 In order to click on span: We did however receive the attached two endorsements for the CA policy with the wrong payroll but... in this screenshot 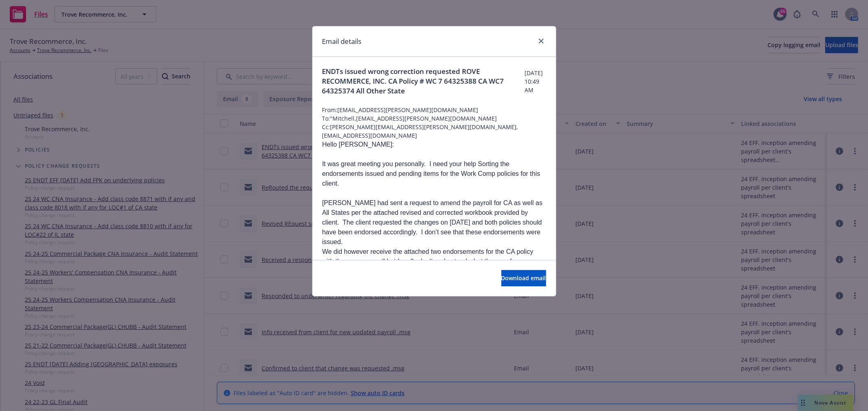, I will do `click(427, 256)`.